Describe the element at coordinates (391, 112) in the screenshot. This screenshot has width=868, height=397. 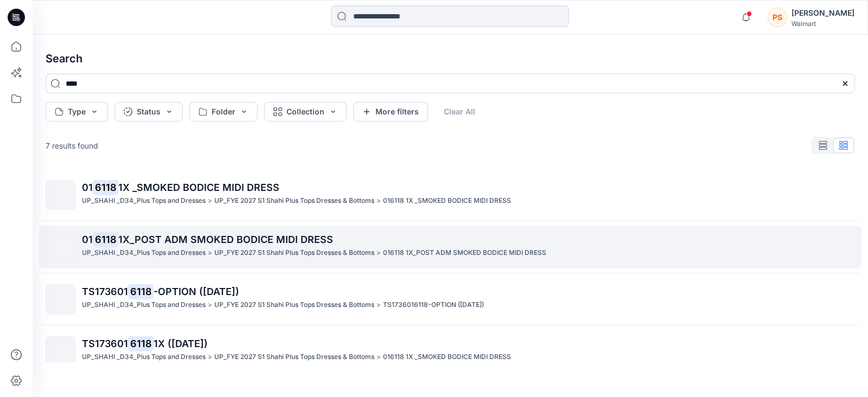
I see `button: More filters` at that location.